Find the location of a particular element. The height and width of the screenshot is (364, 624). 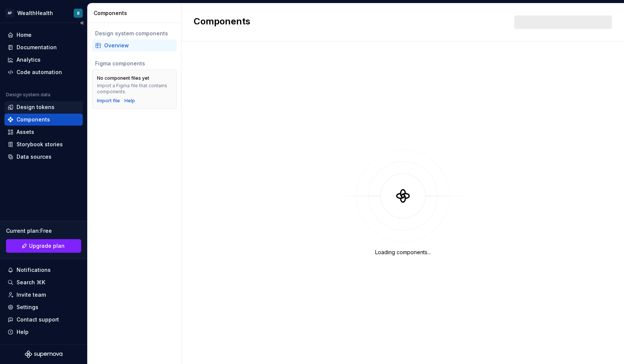

div: Design system components is located at coordinates (135, 33).